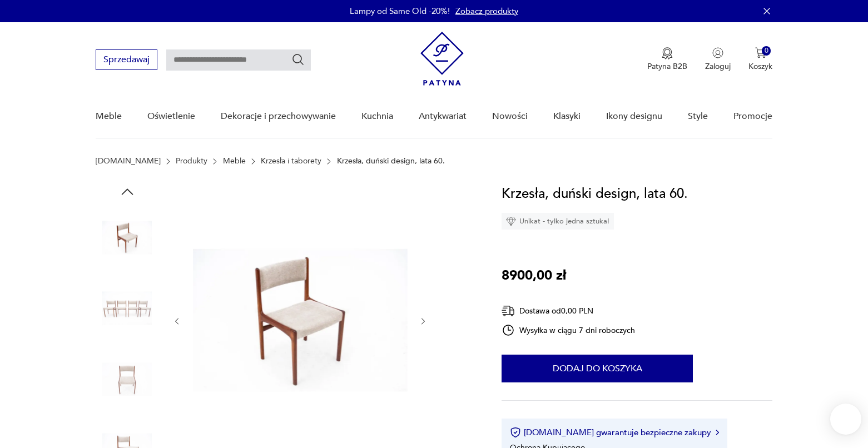 The height and width of the screenshot is (448, 868). Describe the element at coordinates (568, 311) in the screenshot. I see `div: Dostawa od 0,00 PLN` at that location.